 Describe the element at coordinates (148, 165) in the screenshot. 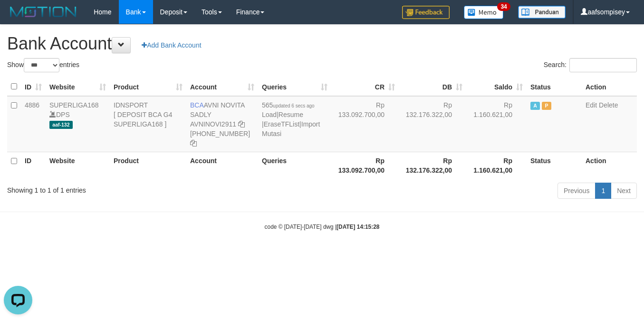

I see `th: Product` at that location.